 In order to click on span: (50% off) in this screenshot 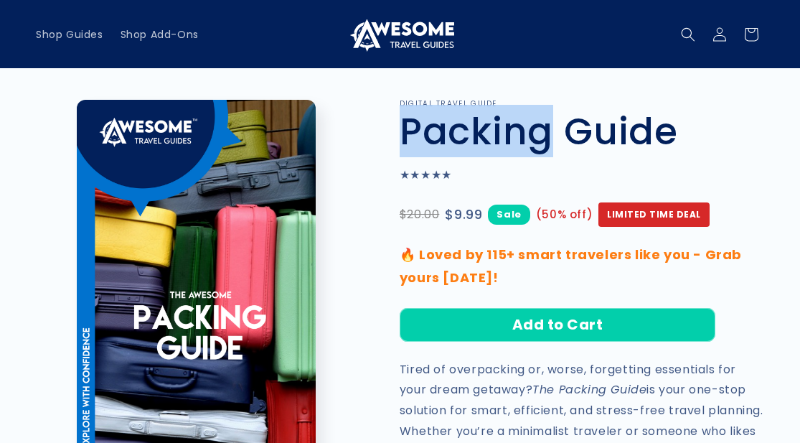, I will do `click(564, 214)`.